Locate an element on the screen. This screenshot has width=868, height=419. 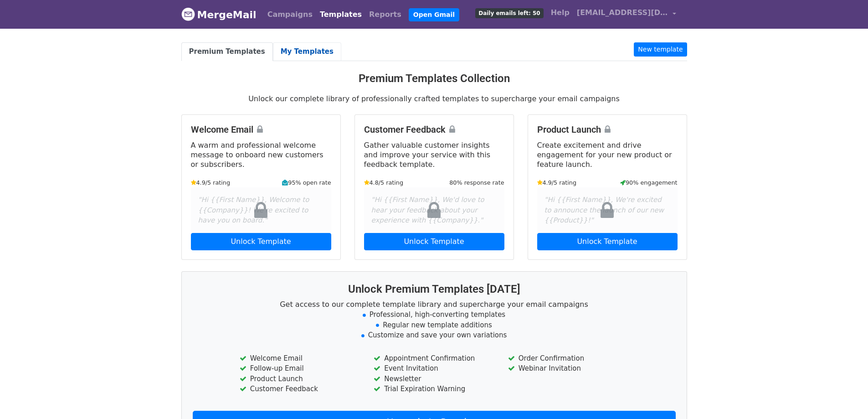
div: "Hi {{First Name}}, We're excited to announce the launch of our new {{Product}}!" is located at coordinates (607, 210).